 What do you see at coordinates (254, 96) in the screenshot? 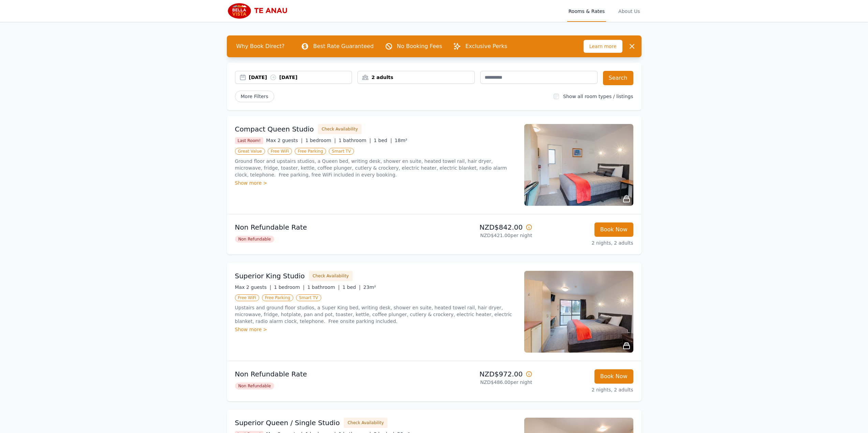
I see `span: More Filters` at bounding box center [254, 96].